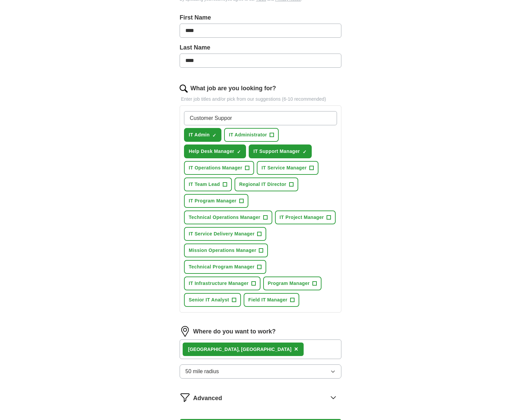 The width and height of the screenshot is (521, 420). What do you see at coordinates (208, 398) in the screenshot?
I see `span: Advanced` at bounding box center [208, 398].